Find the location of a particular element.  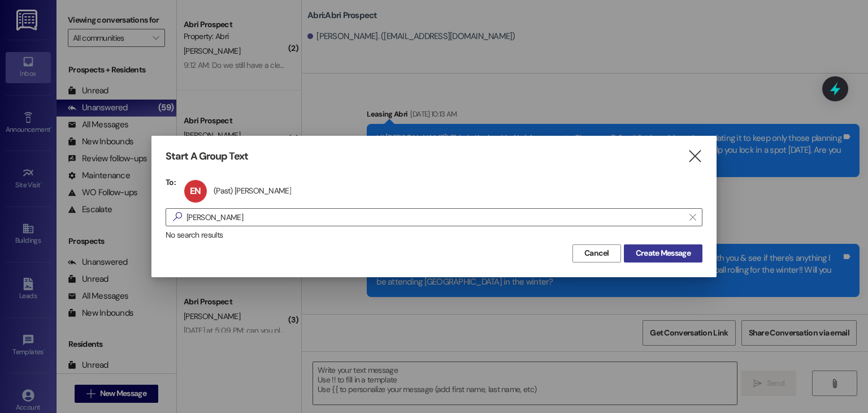

div: No search results is located at coordinates (434, 235).